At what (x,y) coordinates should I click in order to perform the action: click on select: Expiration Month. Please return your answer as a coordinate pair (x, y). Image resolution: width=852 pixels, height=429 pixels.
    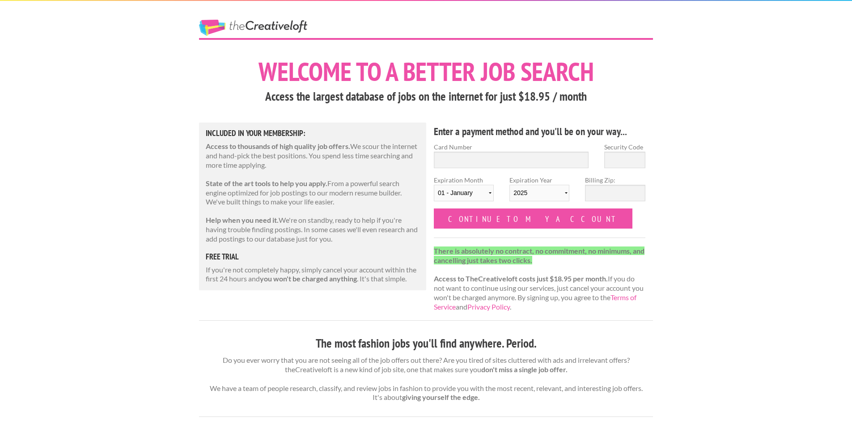
    Looking at the image, I should click on (464, 193).